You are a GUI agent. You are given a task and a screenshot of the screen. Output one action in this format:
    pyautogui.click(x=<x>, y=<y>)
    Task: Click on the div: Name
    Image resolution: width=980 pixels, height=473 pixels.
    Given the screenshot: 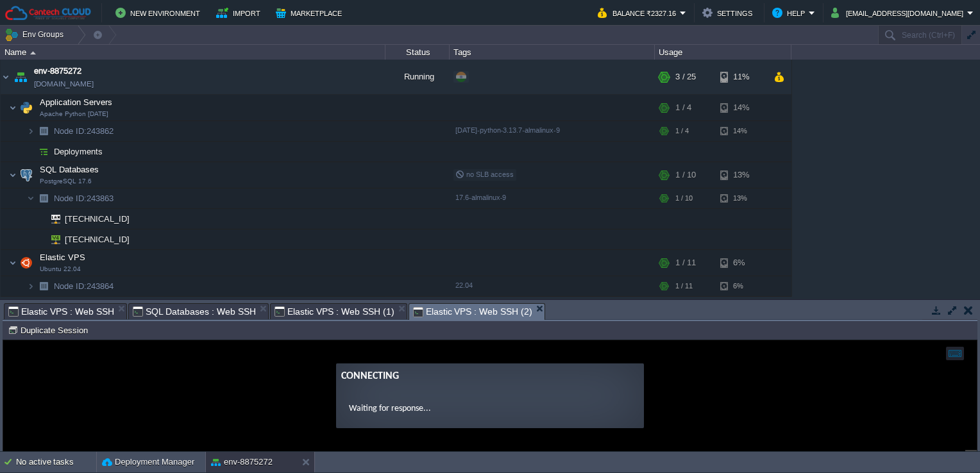 What is the action you would take?
    pyautogui.click(x=193, y=52)
    